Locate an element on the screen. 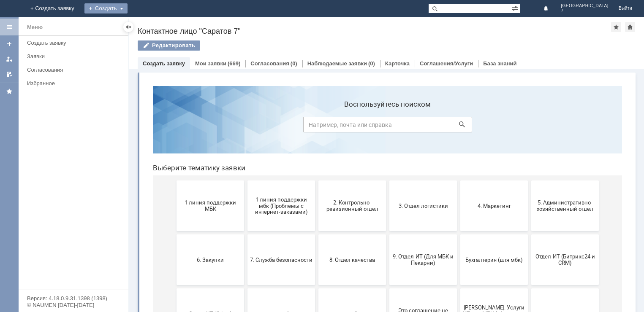 Image resolution: width=644 pixels, height=312 pixels. button: 5. Административно-хозяйственный отдел is located at coordinates (419, 127).